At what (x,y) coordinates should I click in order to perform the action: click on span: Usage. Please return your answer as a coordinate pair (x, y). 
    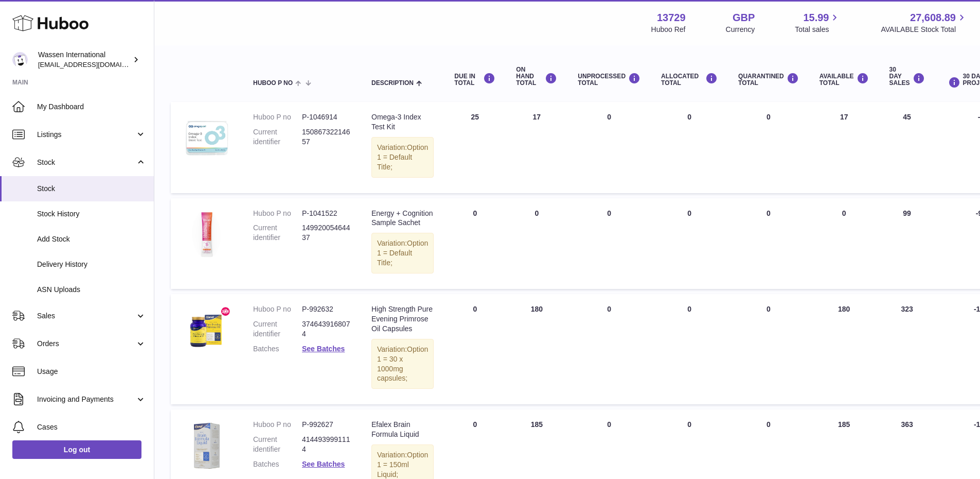
    Looking at the image, I should click on (92, 371).